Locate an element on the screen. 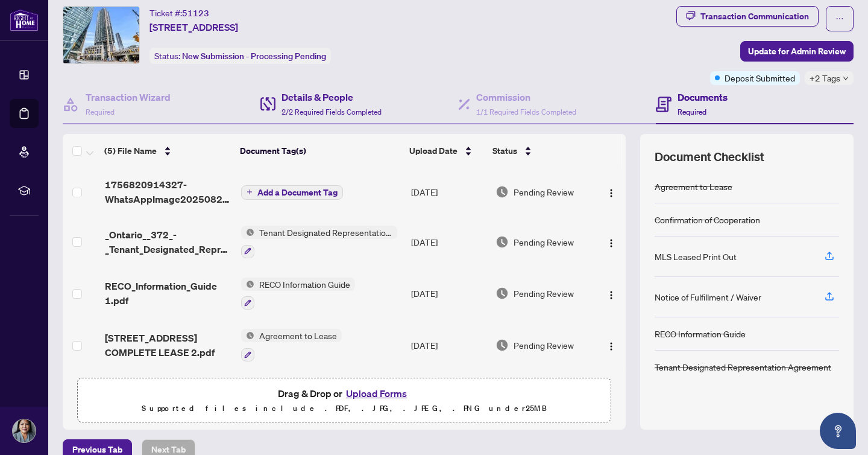 The width and height of the screenshot is (868, 455). button: Status IconTenant Designated Representation Agreement is located at coordinates (319, 242).